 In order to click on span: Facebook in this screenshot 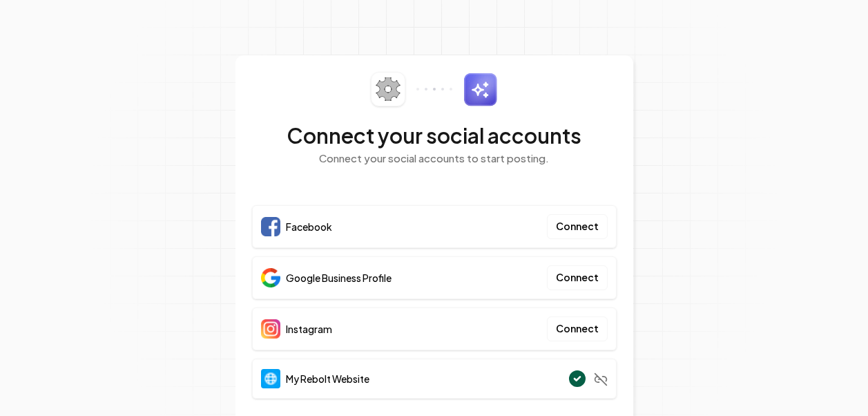, I will do `click(309, 227)`.